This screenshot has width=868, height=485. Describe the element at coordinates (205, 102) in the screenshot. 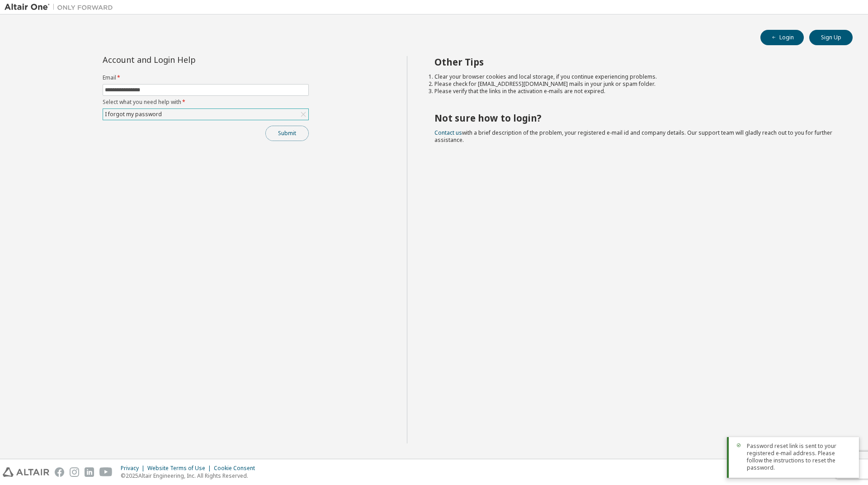

I see `label: Select what you need help with` at that location.